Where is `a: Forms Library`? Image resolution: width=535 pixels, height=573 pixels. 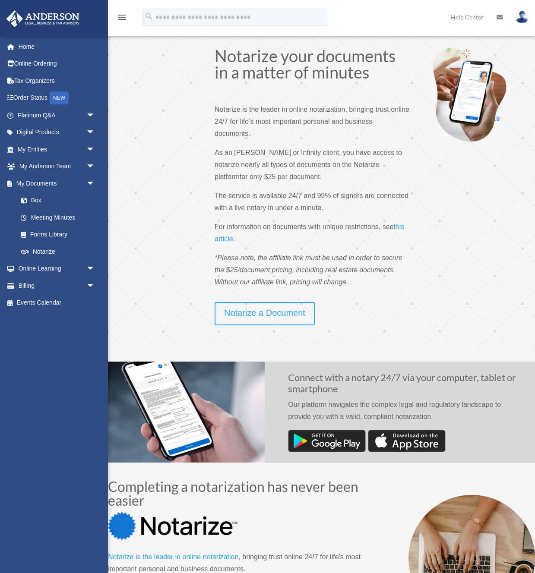
a: Forms Library is located at coordinates (60, 235).